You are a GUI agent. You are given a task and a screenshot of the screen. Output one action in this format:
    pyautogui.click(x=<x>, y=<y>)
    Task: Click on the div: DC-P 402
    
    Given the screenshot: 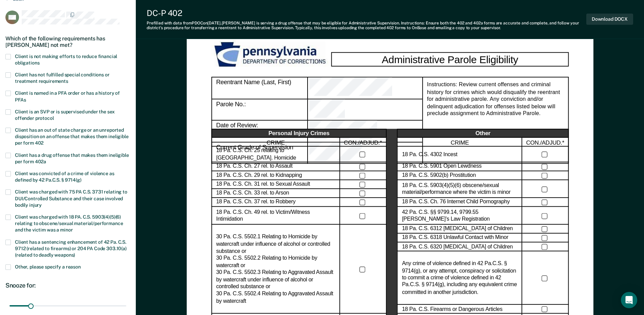 What is the action you would take?
    pyautogui.click(x=366, y=13)
    